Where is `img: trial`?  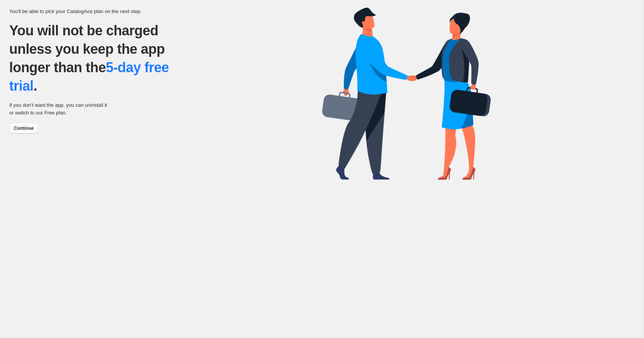 img: trial is located at coordinates (407, 94).